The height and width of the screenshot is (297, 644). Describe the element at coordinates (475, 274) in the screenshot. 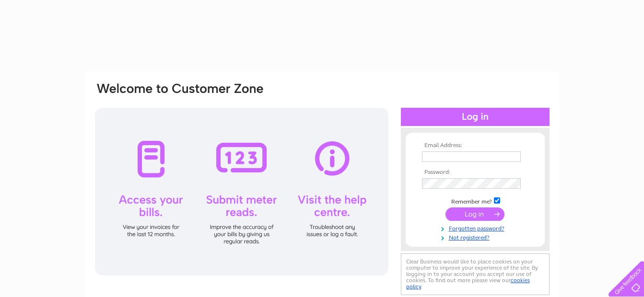

I see `div: Clear Business would like to place cookies on your computer to improve your experience of the sit...` at that location.